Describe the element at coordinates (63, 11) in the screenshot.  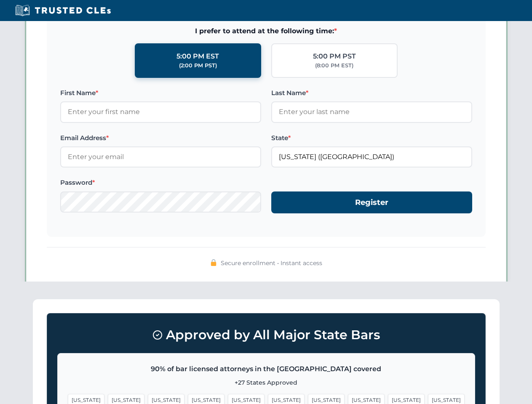
I see `img: Trusted CLEs` at that location.